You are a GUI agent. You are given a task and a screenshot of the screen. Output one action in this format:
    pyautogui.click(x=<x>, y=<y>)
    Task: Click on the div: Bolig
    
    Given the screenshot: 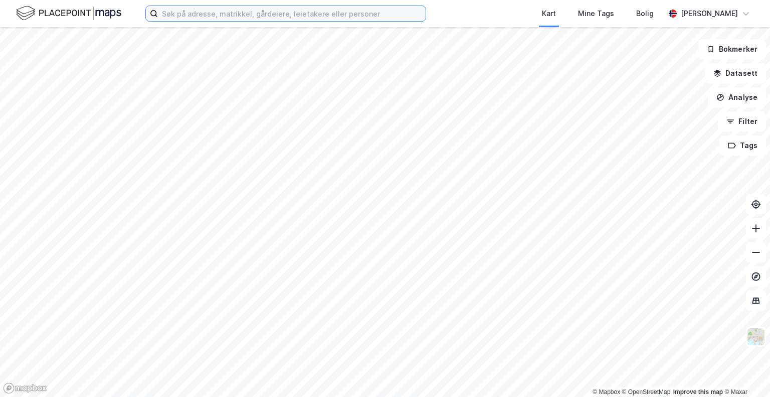 What is the action you would take?
    pyautogui.click(x=645, y=14)
    